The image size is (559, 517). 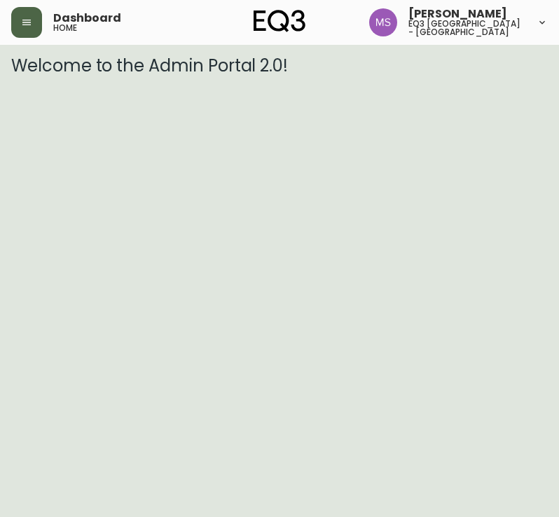 I want to click on h3: Welcome to the Admin Portal 2.0!, so click(x=279, y=66).